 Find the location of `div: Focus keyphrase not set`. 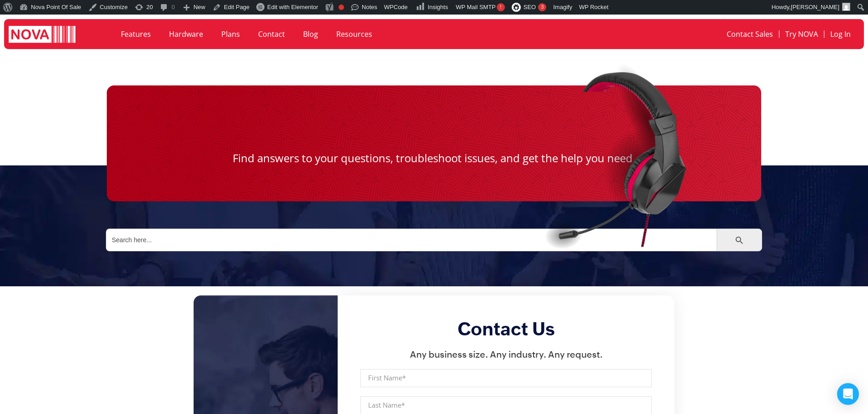

div: Focus keyphrase not set is located at coordinates (342, 7).